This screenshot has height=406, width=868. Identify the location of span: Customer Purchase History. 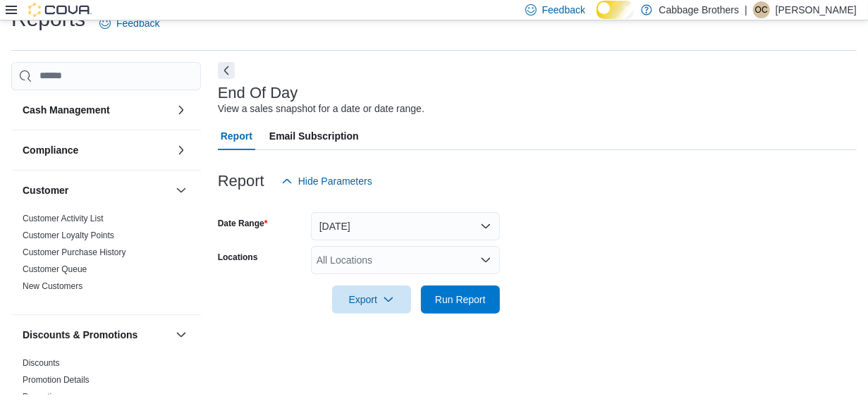
(74, 253).